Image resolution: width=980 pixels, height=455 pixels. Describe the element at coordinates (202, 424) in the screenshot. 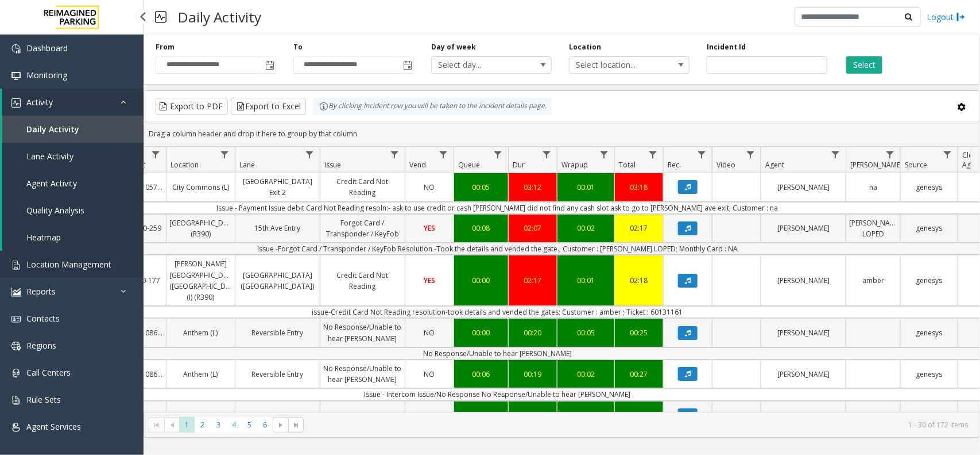

I see `span: Page 2` at that location.